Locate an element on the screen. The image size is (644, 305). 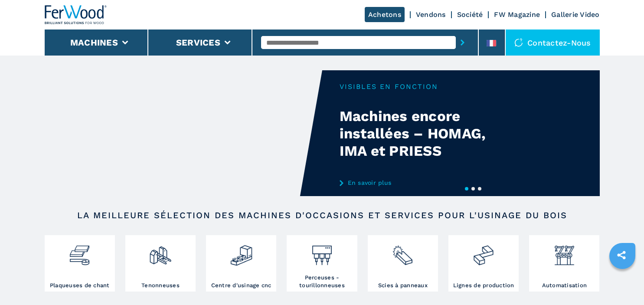
a: Vendons is located at coordinates (430, 14).